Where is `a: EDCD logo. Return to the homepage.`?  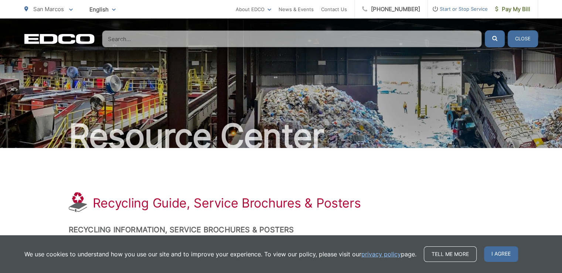 a: EDCD logo. Return to the homepage. is located at coordinates (59, 39).